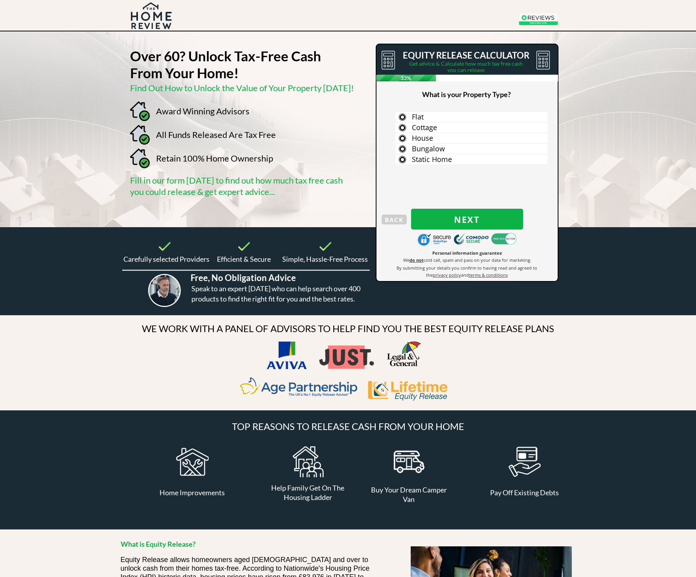  I want to click on span: All Funds Released Are Tax Free, so click(216, 134).